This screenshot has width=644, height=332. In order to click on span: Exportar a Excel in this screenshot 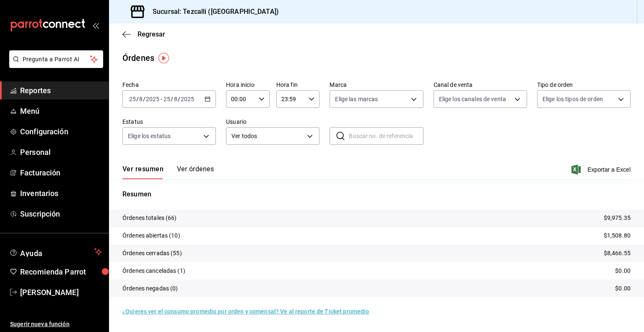, I will do `click(602, 169)`.